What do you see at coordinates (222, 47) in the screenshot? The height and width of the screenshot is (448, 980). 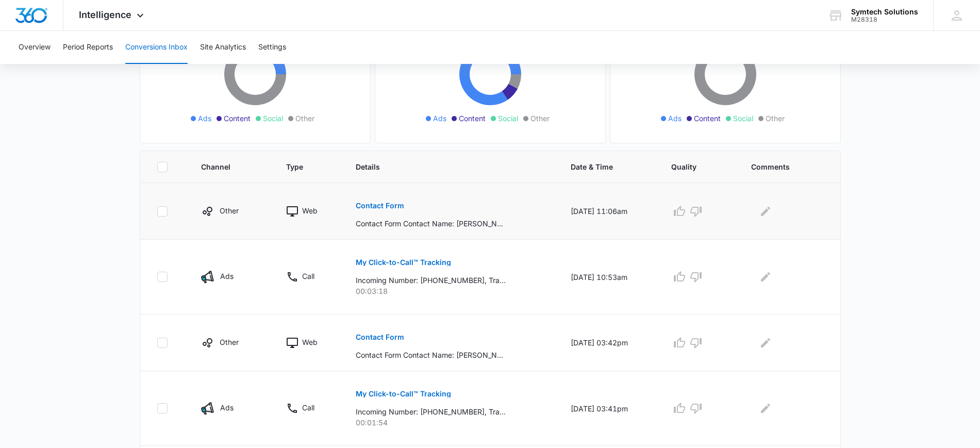 I see `button: Site Analytics` at bounding box center [222, 47].